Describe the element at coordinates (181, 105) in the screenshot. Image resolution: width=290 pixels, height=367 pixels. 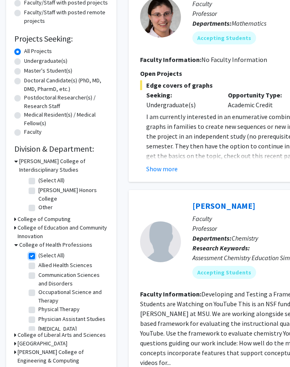
I see `div: Undergraduate(s)` at that location.